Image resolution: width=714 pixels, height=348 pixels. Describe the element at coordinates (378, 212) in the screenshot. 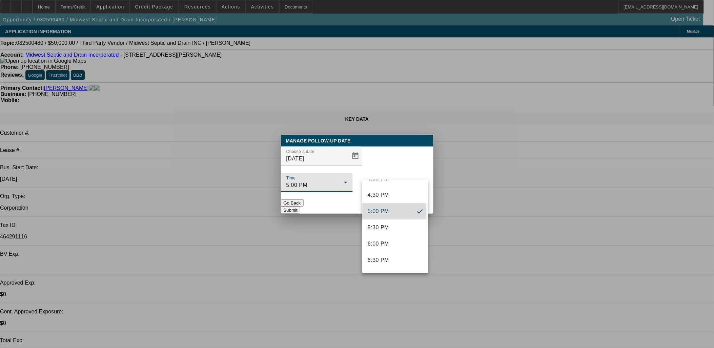

I see `span: 5:00 PM` at that location.